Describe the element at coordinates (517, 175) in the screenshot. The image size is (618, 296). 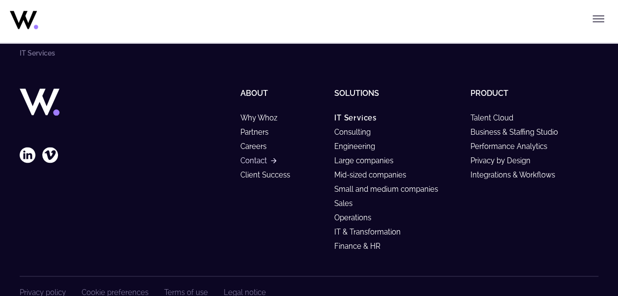
I see `a: Integrations & Workflows` at that location.